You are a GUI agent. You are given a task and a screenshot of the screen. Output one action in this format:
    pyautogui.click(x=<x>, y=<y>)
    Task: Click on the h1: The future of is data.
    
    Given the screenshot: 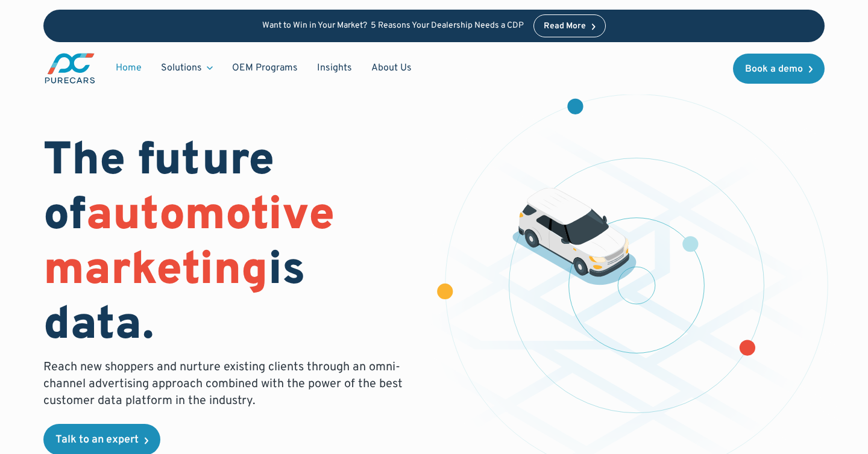 What is the action you would take?
    pyautogui.click(x=232, y=244)
    